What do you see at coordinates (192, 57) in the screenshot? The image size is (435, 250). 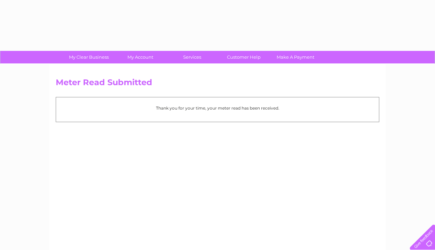 I see `a: Services` at bounding box center [192, 57].